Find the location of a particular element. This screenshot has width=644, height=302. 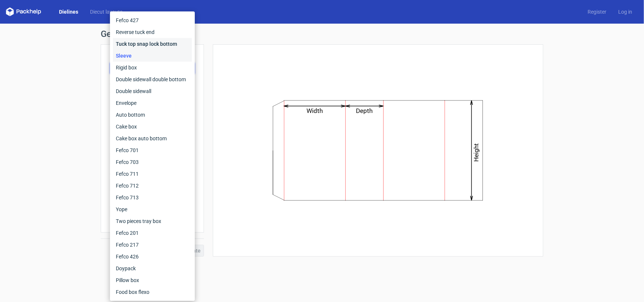

div: Yope is located at coordinates (153, 210).